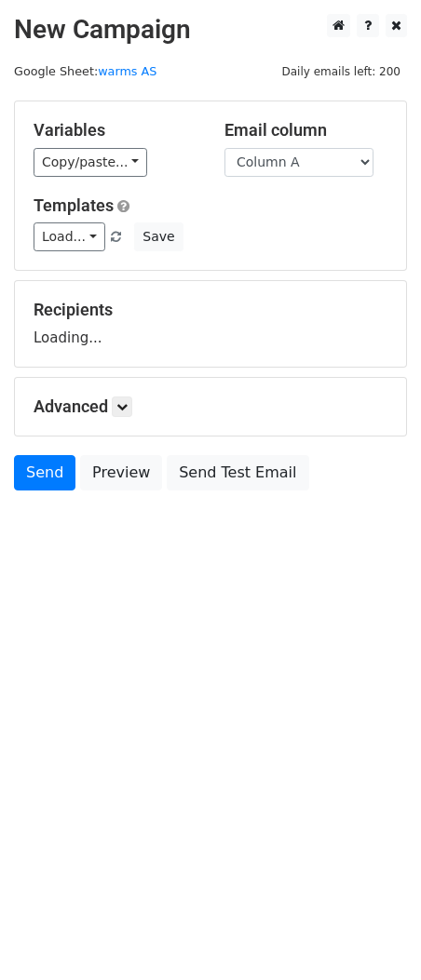 This screenshot has width=421, height=980. I want to click on span: Daily emails left: 200, so click(341, 72).